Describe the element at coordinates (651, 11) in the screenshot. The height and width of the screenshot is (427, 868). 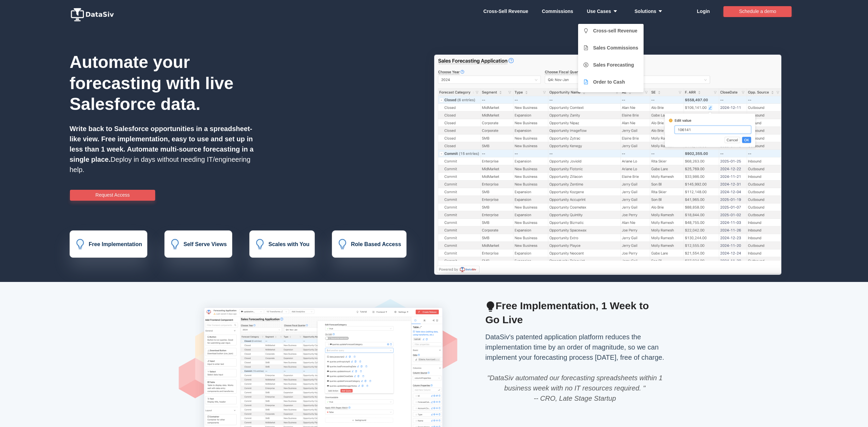
I see `strong: Solutions` at that location.